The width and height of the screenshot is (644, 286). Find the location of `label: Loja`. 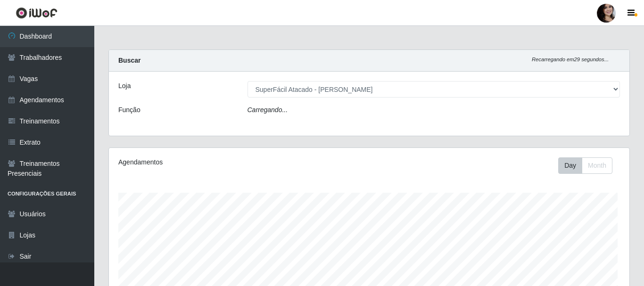

label: Loja is located at coordinates (125, 85).